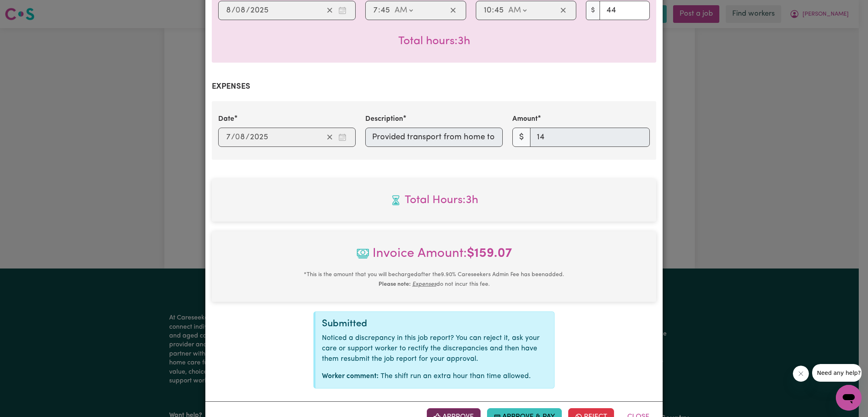 The width and height of the screenshot is (868, 417). I want to click on span: Need any help?, so click(26, 9).